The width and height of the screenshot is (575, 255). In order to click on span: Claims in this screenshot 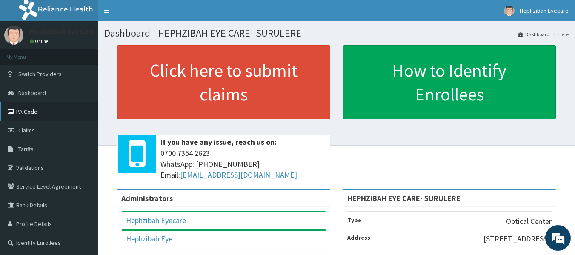, I will do `click(26, 130)`.